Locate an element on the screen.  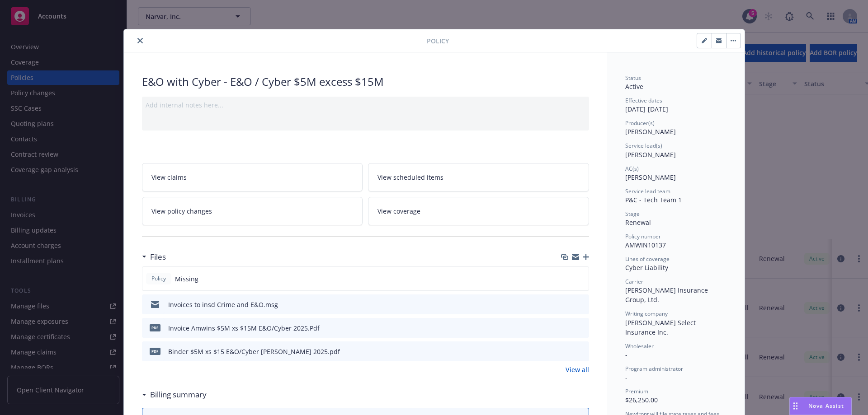
span: Missing is located at coordinates (187, 279).